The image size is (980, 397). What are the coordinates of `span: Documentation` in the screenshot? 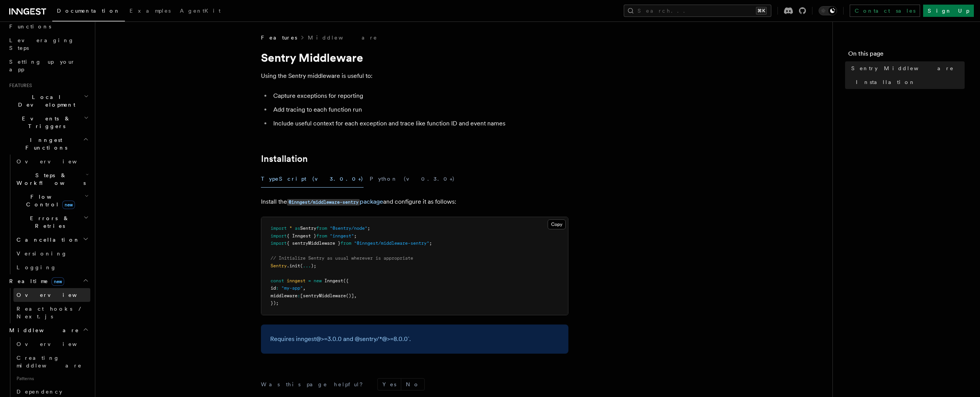 It's located at (88, 11).